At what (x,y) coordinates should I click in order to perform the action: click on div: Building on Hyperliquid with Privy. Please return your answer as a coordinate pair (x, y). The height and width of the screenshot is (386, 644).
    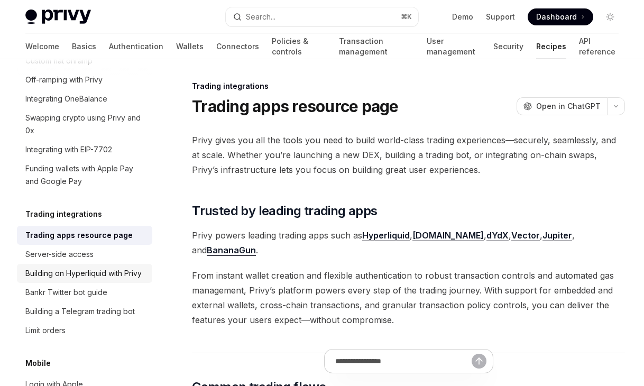
    Looking at the image, I should click on (84, 274).